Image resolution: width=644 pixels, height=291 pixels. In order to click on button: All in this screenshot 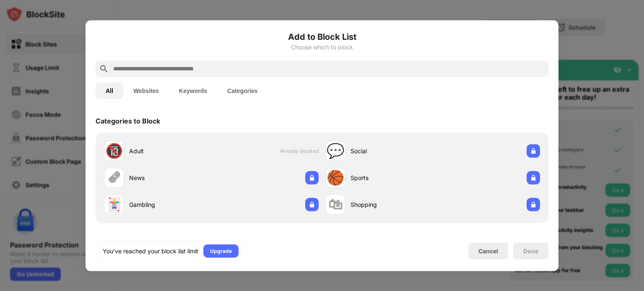, I will do `click(109, 91)`.